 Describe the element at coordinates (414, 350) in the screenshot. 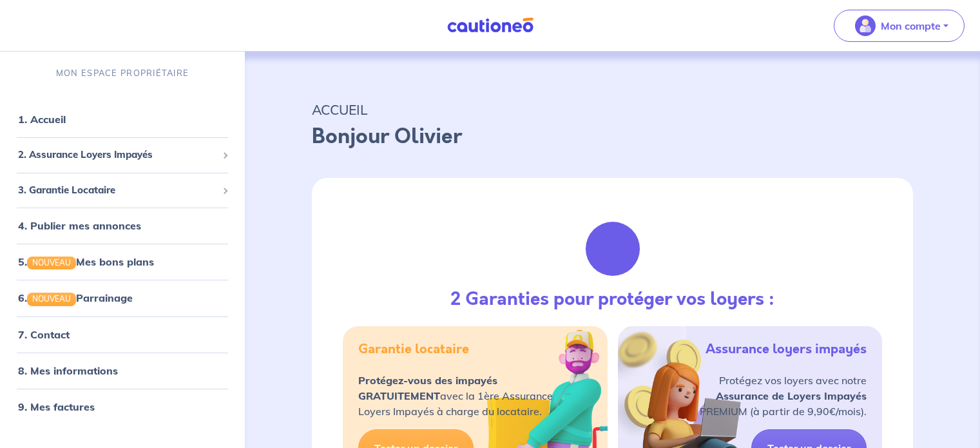

I see `h5: Garantie locataire` at that location.